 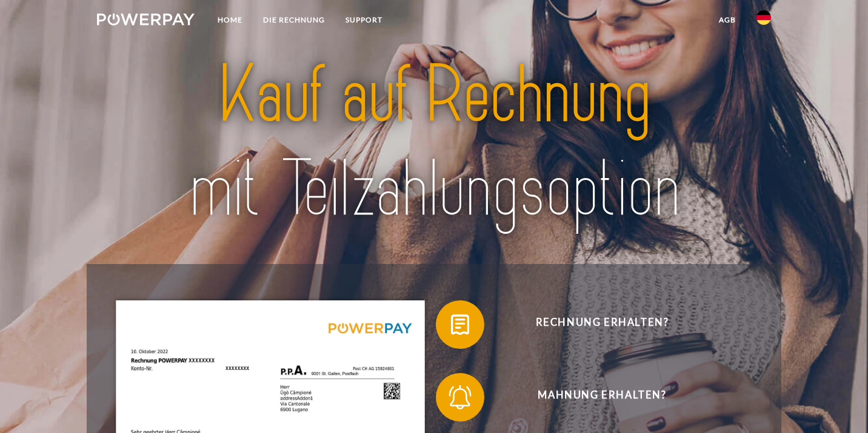 What do you see at coordinates (594, 397) in the screenshot?
I see `button: Mahnung erhalten?` at bounding box center [594, 397].